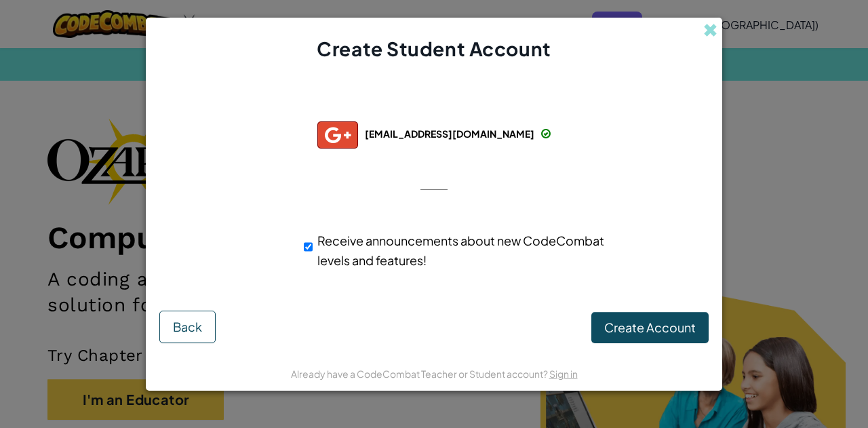  What do you see at coordinates (187, 327) in the screenshot?
I see `button: Back` at bounding box center [187, 327].